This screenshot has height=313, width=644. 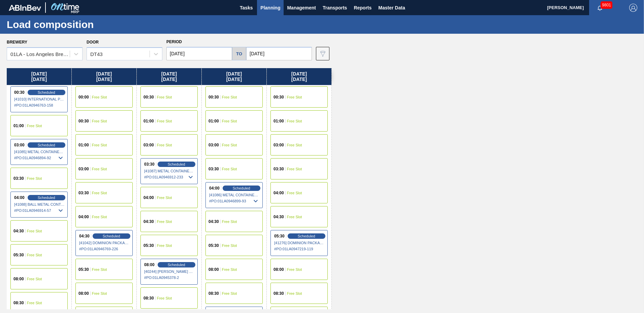 I want to click on span: 00:00, so click(x=84, y=97).